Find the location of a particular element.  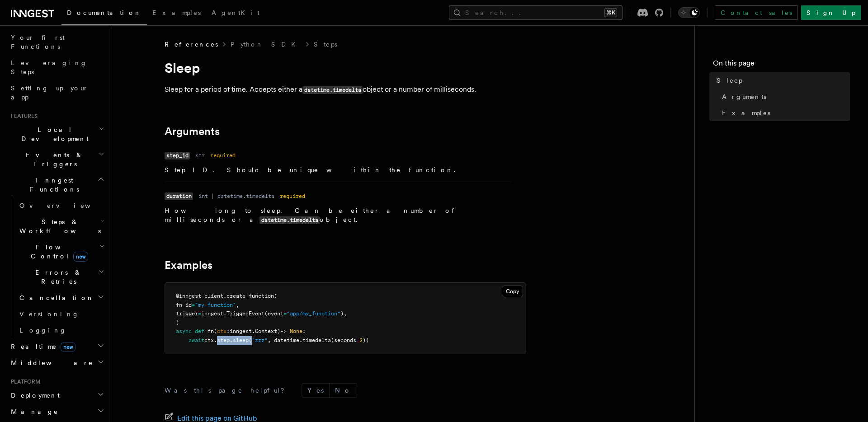

span: step is located at coordinates (223, 340).